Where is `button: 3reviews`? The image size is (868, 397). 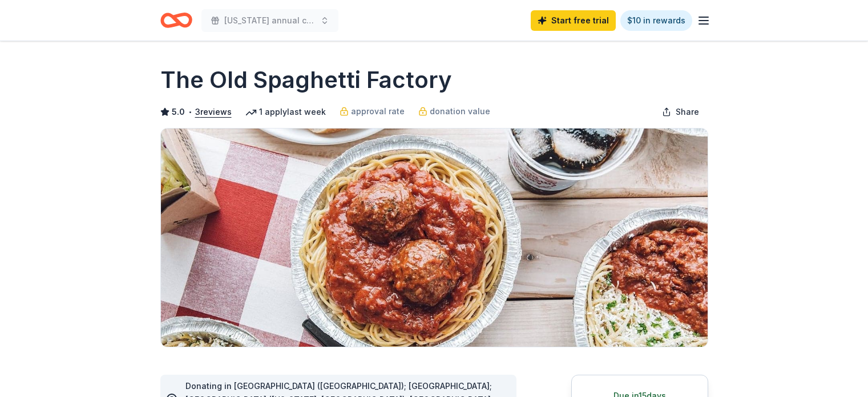
button: 3reviews is located at coordinates (213, 112).